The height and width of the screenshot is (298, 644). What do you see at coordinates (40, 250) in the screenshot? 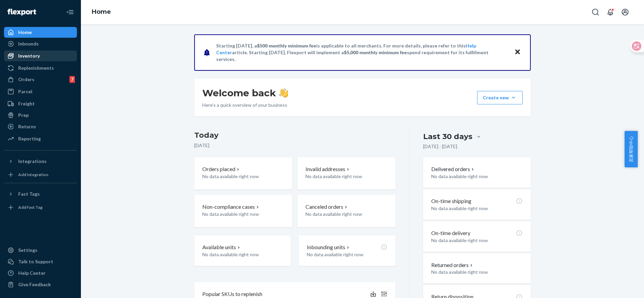
I see `a: Settings` at bounding box center [40, 250].